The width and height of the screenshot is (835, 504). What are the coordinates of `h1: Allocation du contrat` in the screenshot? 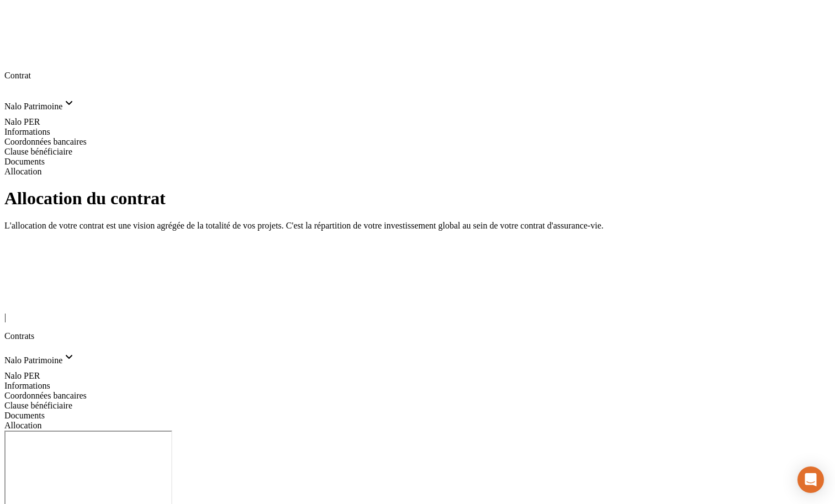 It's located at (417, 198).